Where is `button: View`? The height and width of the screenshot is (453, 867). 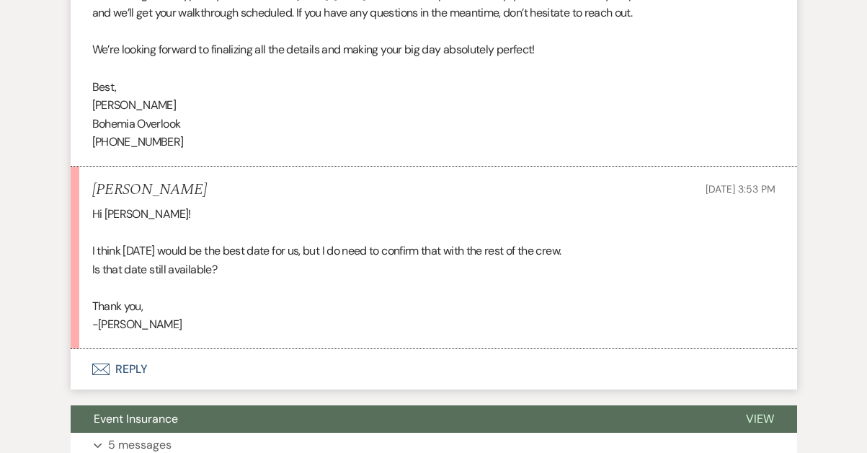
button: View is located at coordinates (760, 419).